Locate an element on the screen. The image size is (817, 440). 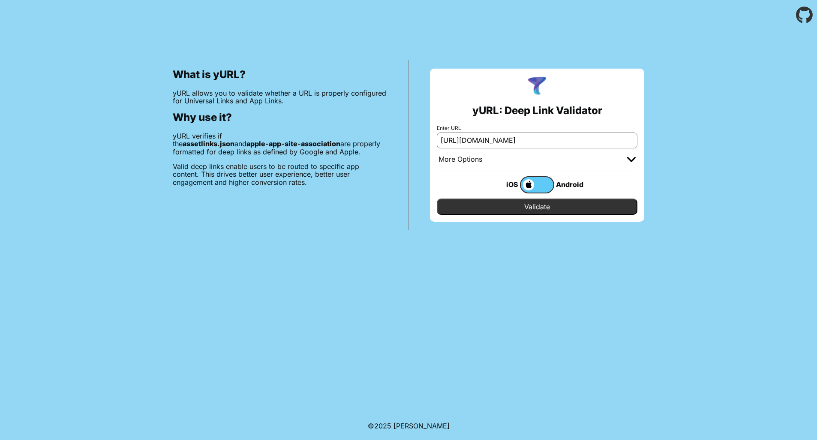
h2: What is yURL? is located at coordinates (280, 75).